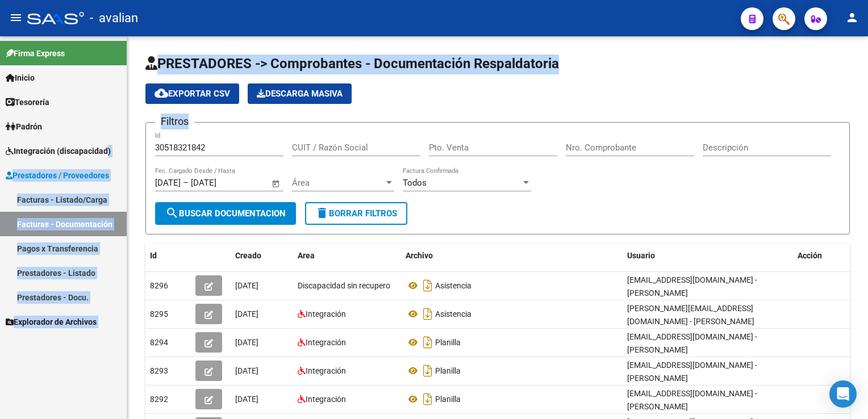 This screenshot has height=419, width=868. What do you see at coordinates (248, 255) in the screenshot?
I see `span: Creado` at bounding box center [248, 255].